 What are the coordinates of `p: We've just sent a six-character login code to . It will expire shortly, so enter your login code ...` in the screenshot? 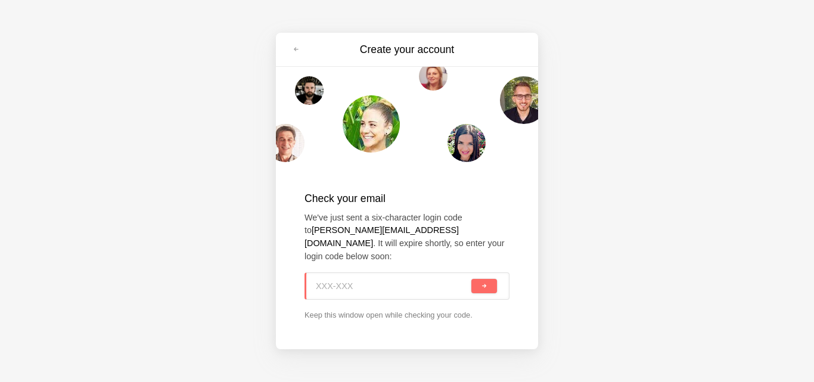 It's located at (407, 237).